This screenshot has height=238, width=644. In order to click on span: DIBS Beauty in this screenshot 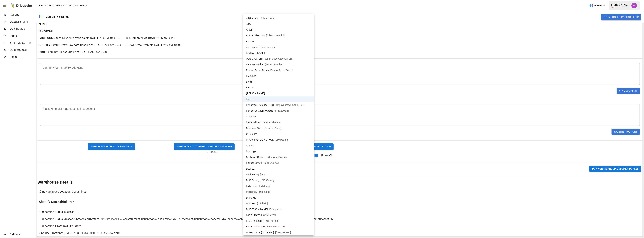, I will do `click(253, 181)`.